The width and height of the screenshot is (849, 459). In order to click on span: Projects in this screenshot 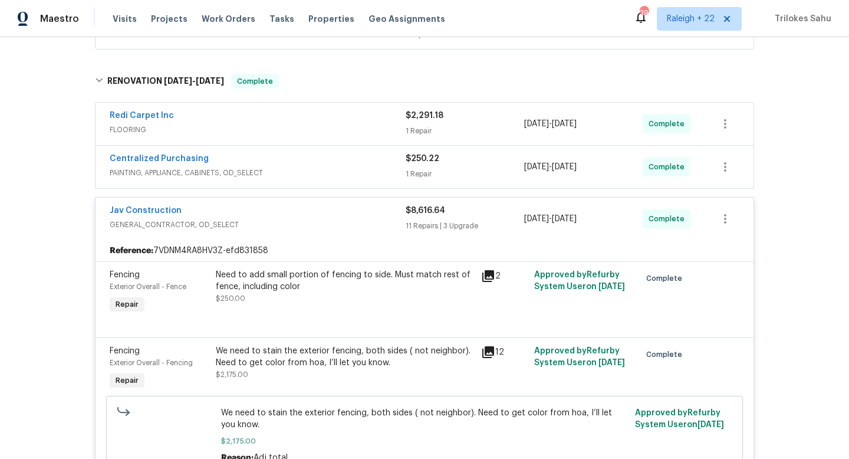, I will do `click(169, 19)`.